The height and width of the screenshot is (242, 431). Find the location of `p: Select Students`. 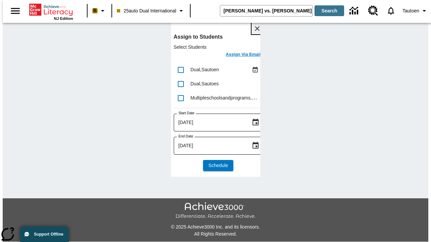

p: Select Students is located at coordinates (218, 47).